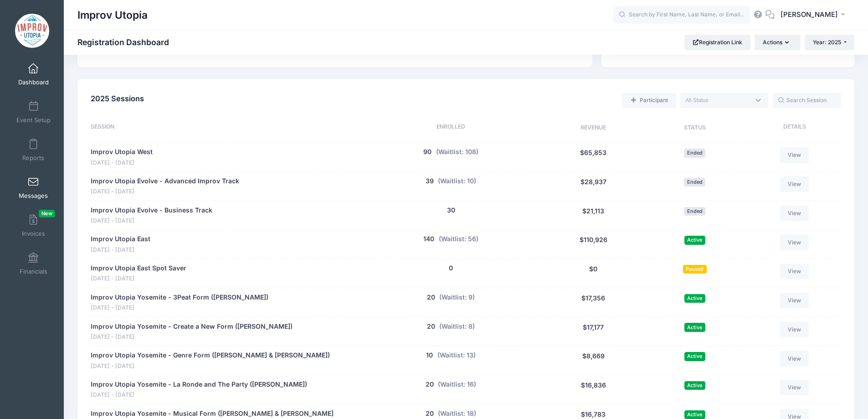 Image resolution: width=868 pixels, height=419 pixels. What do you see at coordinates (593, 157) in the screenshot?
I see `div: $65,853` at bounding box center [593, 157].